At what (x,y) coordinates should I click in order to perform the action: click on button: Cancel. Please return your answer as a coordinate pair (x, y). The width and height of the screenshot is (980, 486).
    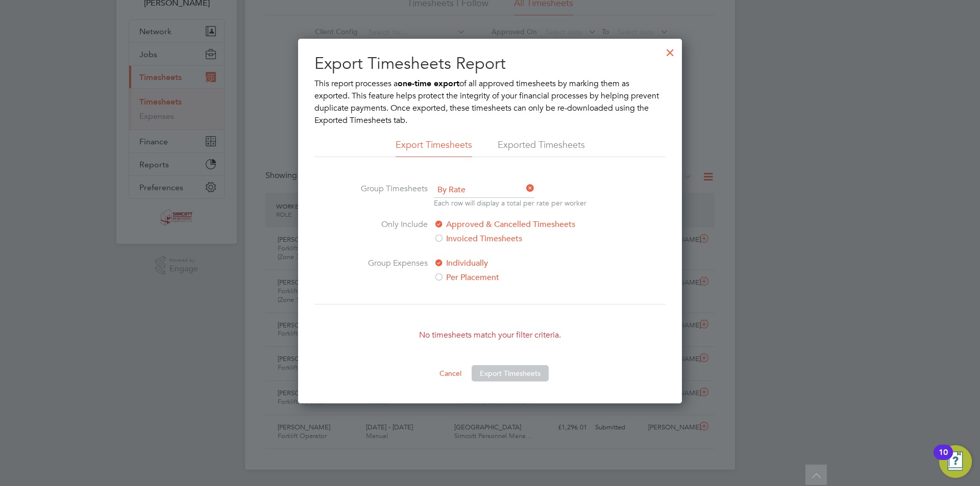
    Looking at the image, I should click on (450, 373).